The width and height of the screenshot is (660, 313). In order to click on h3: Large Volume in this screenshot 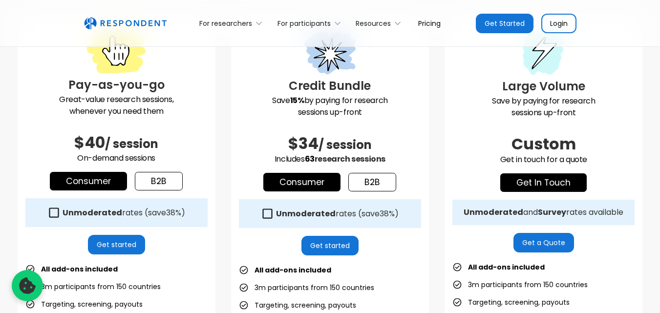, I will do `click(543, 86)`.